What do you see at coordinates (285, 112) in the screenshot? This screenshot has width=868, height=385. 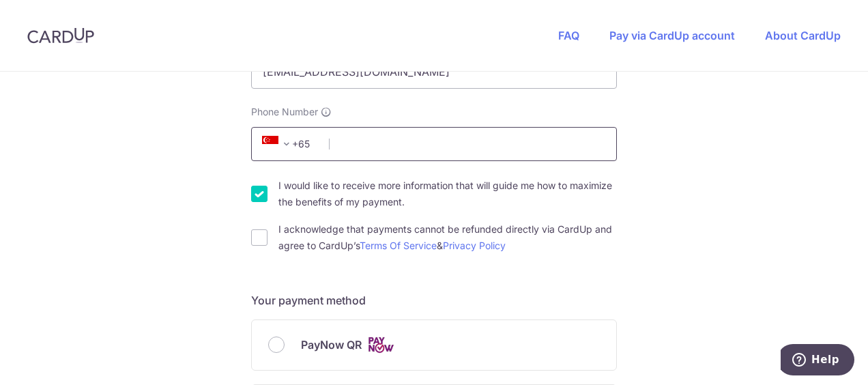 I see `span: Phone Number` at bounding box center [285, 112].